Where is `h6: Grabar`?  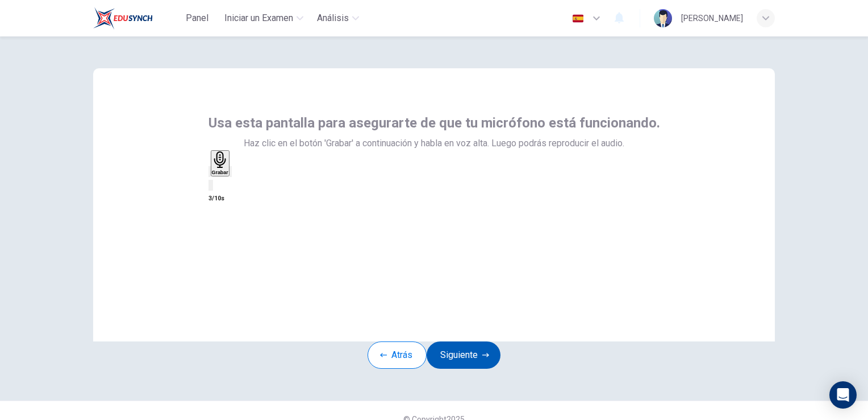 h6: Grabar is located at coordinates (220, 172).